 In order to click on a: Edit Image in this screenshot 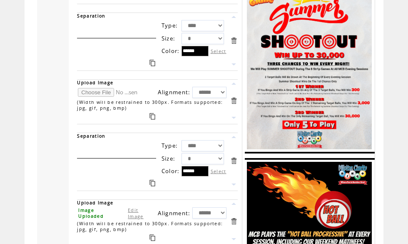, I will do `click(136, 213)`.